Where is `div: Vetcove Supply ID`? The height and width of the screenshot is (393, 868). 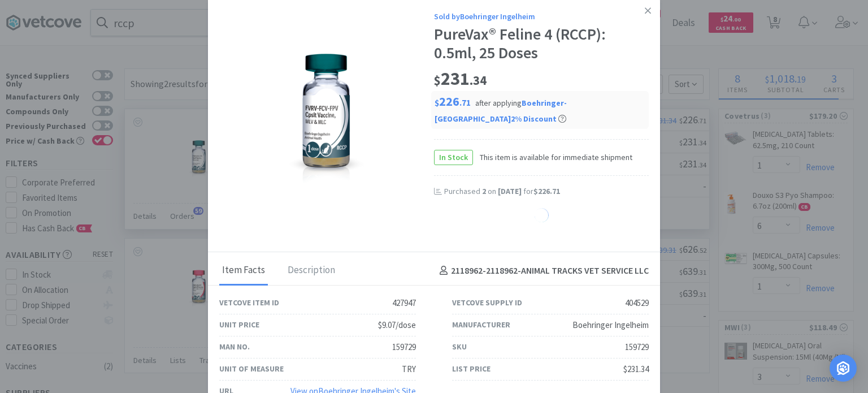
div: Vetcove Supply ID is located at coordinates (487, 303).